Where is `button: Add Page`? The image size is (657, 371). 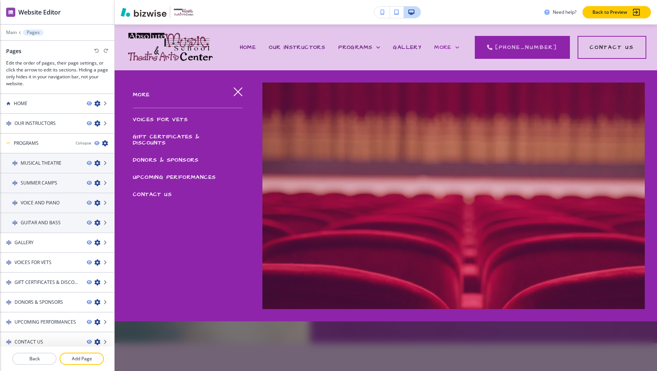 button: Add Page is located at coordinates (82, 359).